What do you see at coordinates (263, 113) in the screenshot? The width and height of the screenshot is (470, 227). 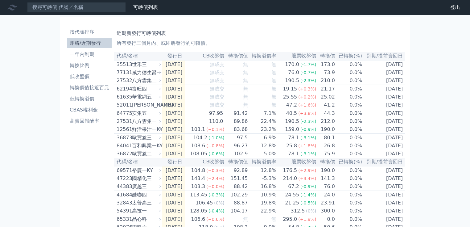 I see `td: 7.1%` at bounding box center [263, 113].